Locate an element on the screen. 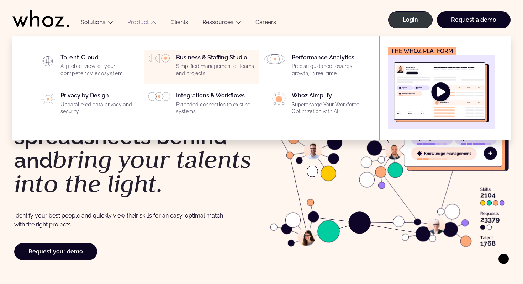 The image size is (523, 284). button: Ressources is located at coordinates (222, 23).